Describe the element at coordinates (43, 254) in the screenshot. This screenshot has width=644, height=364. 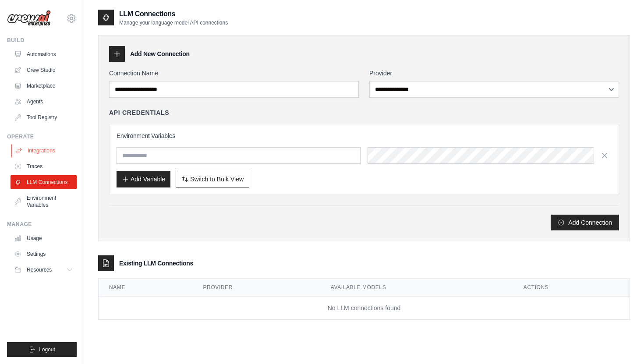
I see `a: Settings` at that location.